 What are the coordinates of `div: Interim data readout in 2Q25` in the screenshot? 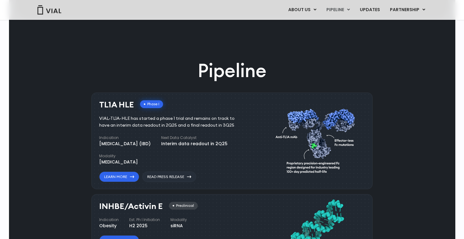 It's located at (194, 144).